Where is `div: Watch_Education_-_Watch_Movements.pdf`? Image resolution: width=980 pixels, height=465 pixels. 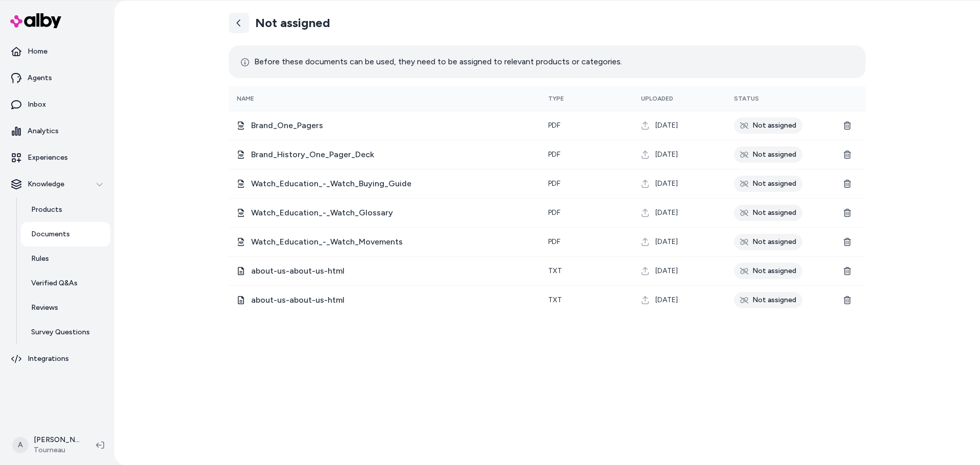
div: Watch_Education_-_Watch_Movements.pdf is located at coordinates (384, 242).